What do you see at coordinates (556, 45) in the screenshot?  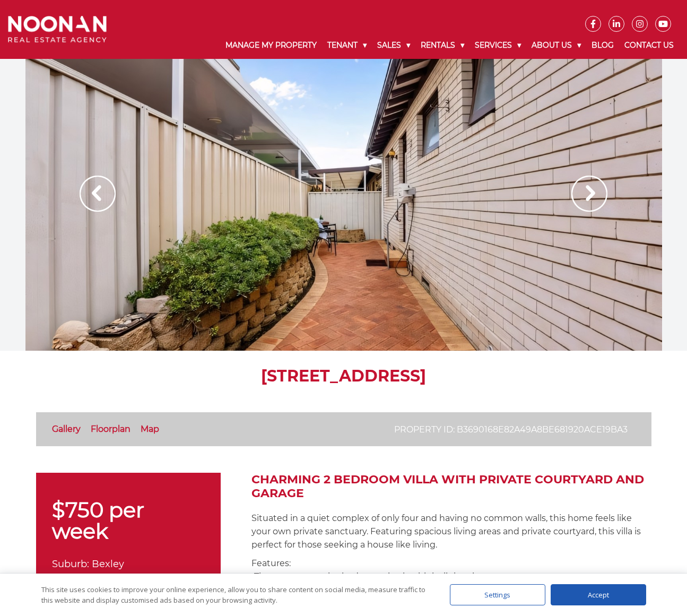 I see `a: About Us` at bounding box center [556, 45].